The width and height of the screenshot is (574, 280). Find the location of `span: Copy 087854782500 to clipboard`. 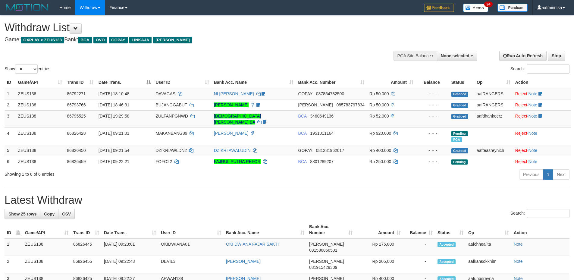

span: Copy 087854782500 to clipboard is located at coordinates (330, 94).